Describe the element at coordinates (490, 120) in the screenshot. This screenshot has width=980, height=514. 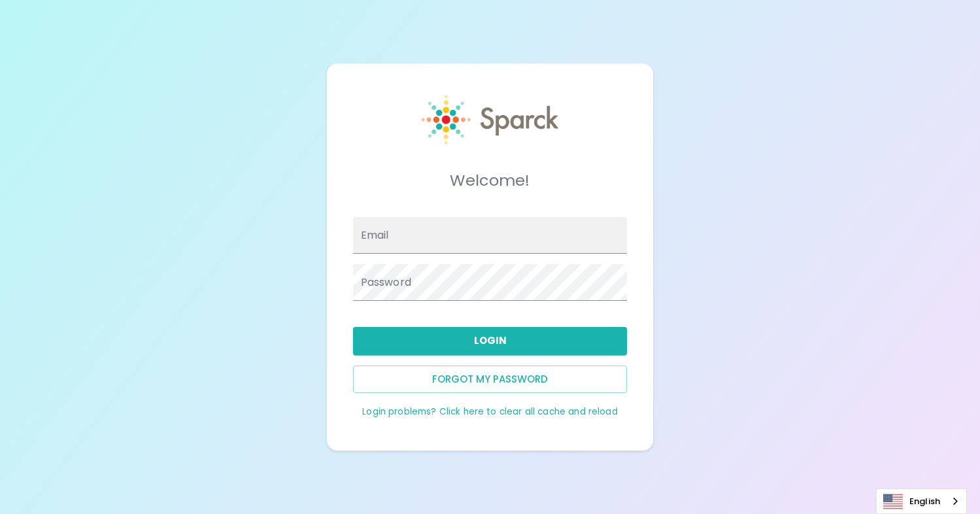
I see `img: Sparck logo` at that location.